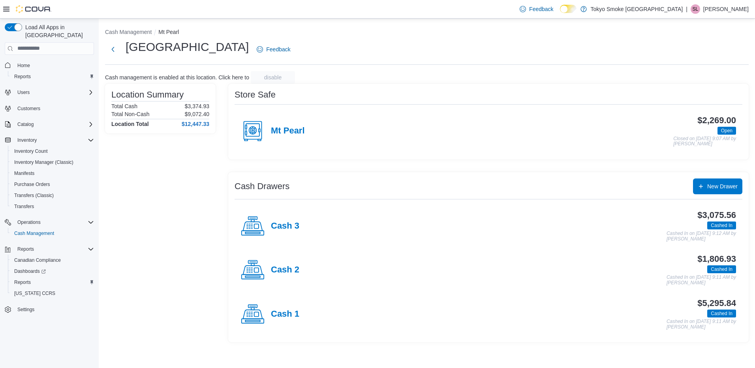  I want to click on a: Purchase Orders, so click(32, 184).